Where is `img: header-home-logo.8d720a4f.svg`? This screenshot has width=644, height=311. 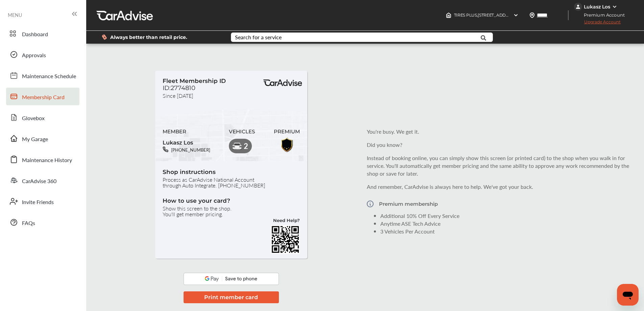
img: header-home-logo.8d720a4f.svg is located at coordinates (449, 15).